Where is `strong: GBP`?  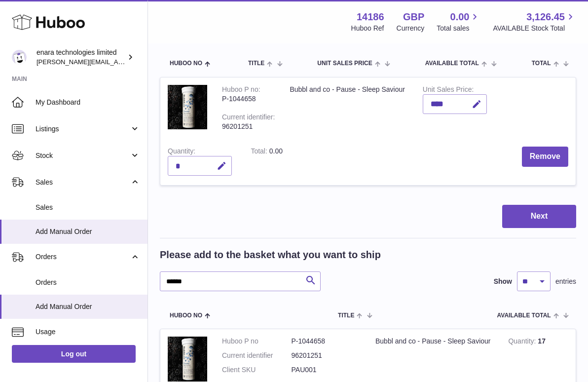 strong: GBP is located at coordinates (413, 17).